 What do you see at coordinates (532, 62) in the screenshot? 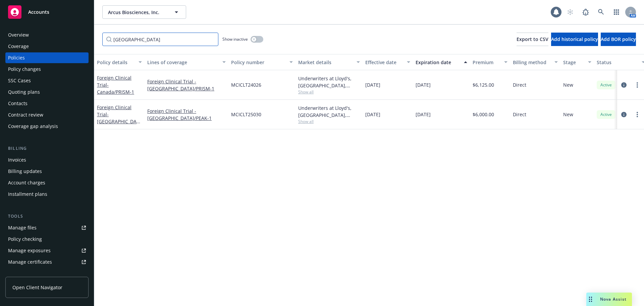
I see `div: Billing method` at bounding box center [532, 62].